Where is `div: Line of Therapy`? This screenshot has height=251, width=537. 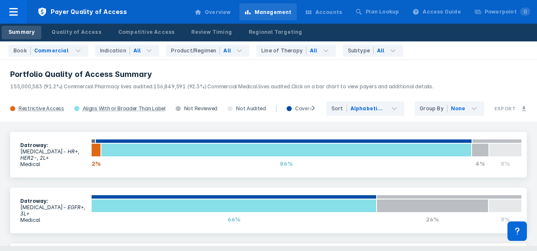 div: Line of Therapy is located at coordinates (284, 51).